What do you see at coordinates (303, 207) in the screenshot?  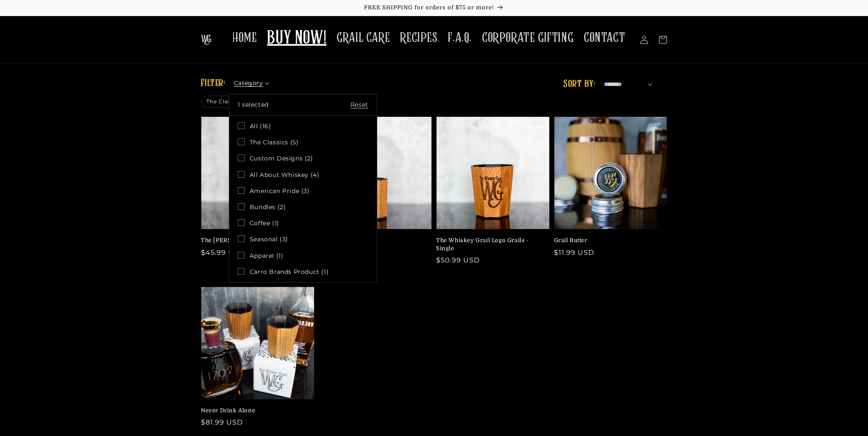 I see `label: Bundles (2)` at bounding box center [303, 207].